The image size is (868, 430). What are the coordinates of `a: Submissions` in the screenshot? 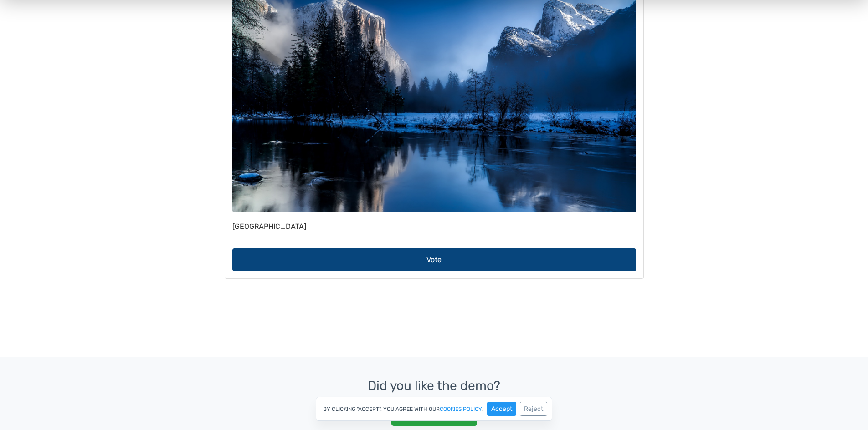 It's located at (538, 32).